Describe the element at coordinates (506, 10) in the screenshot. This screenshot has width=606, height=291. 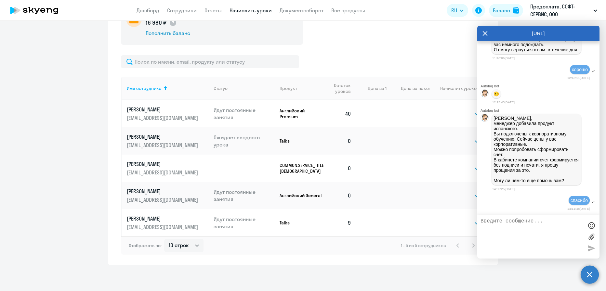
I see `button: Балансbalance` at that location.